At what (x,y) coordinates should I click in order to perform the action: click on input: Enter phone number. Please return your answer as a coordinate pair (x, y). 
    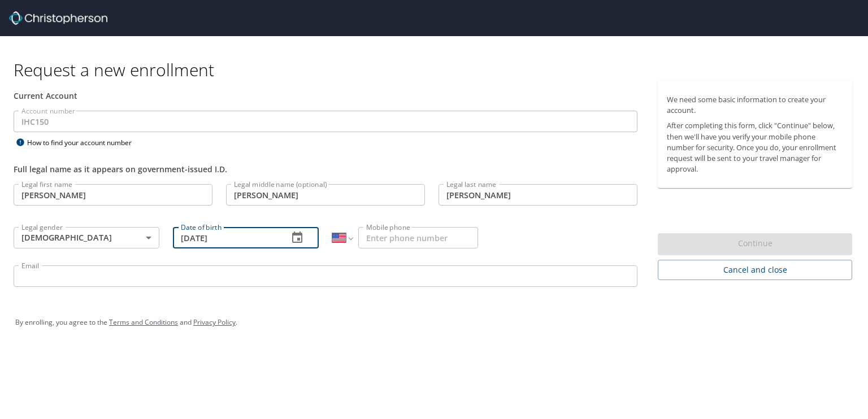
    Looking at the image, I should click on (418, 238).